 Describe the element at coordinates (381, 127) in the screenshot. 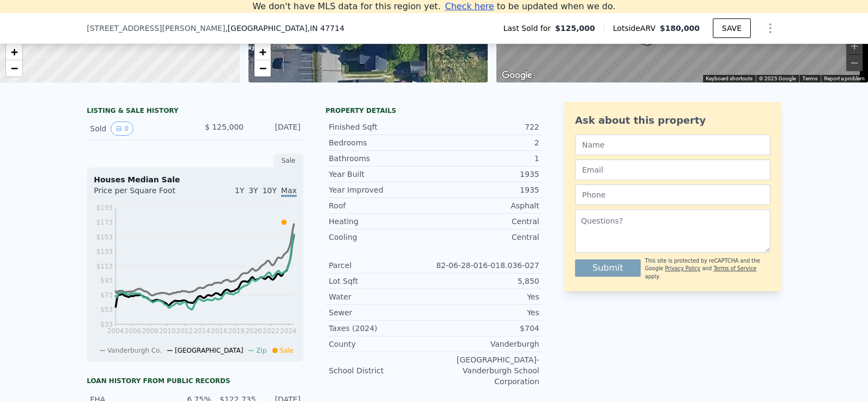

I see `div: Finished Sqft` at that location.